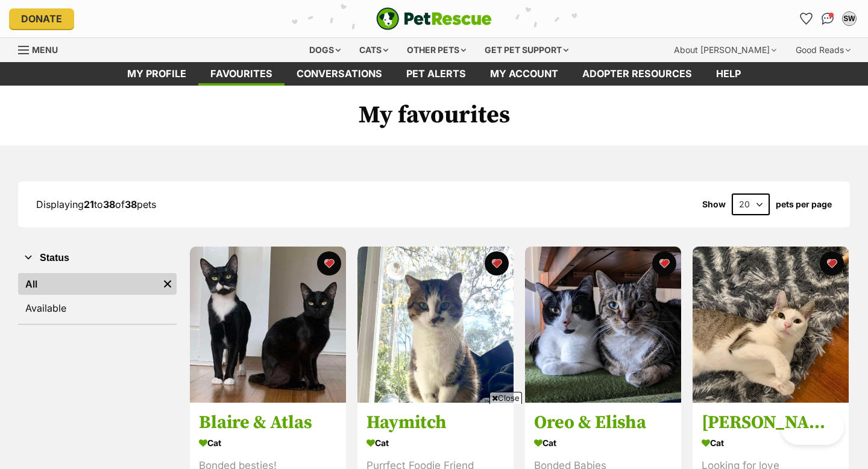 The height and width of the screenshot is (469, 868). Describe the element at coordinates (168, 284) in the screenshot. I see `a: Remove filter` at that location.